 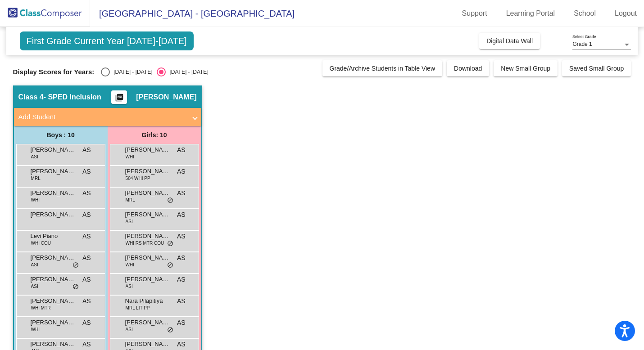 What do you see at coordinates (474, 14) in the screenshot?
I see `a: Support` at bounding box center [474, 14].